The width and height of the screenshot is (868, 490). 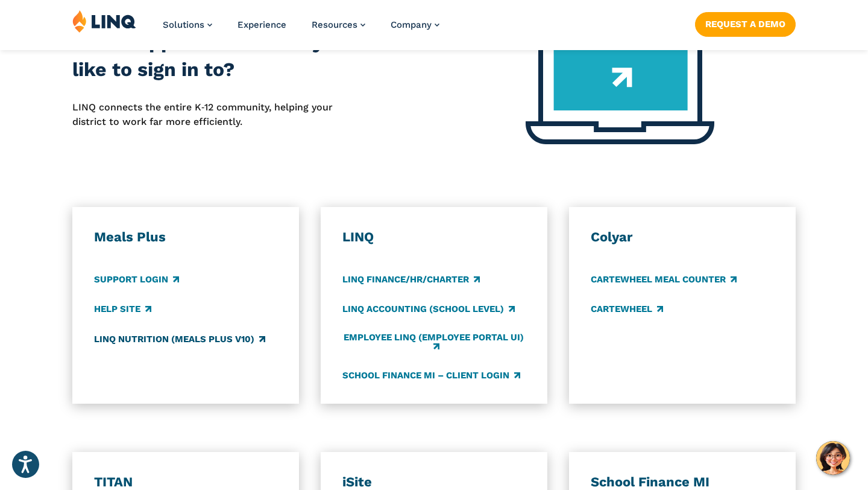 What do you see at coordinates (105, 21) in the screenshot?
I see `img: LINQ | K‑12 Software` at bounding box center [105, 21].